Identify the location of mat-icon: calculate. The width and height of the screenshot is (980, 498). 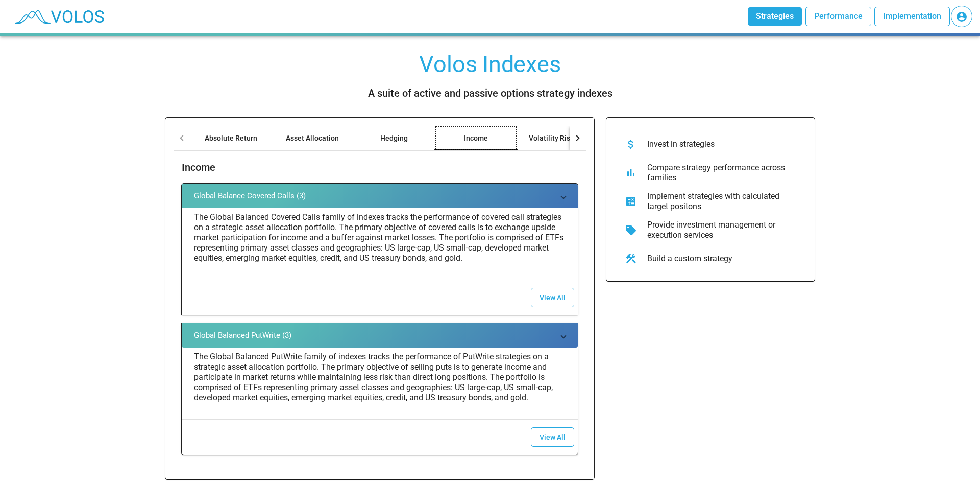
(631, 202).